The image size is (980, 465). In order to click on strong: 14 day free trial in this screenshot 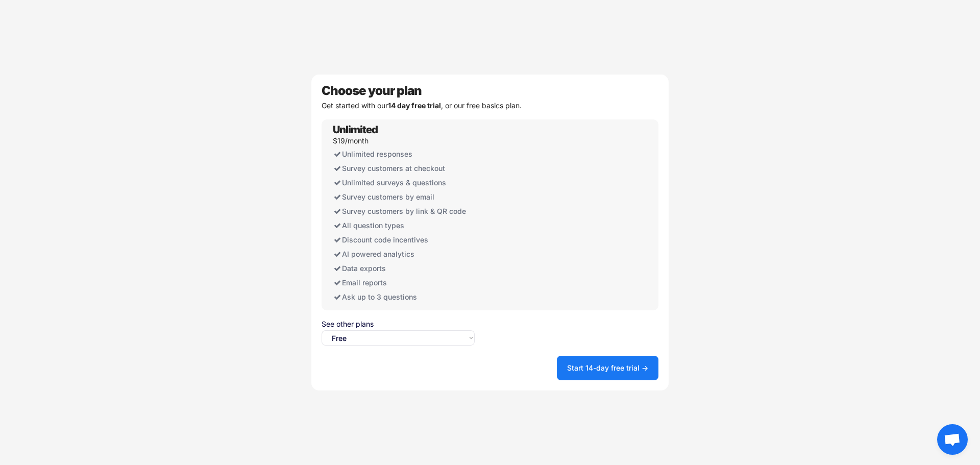, I will do `click(415, 105)`.